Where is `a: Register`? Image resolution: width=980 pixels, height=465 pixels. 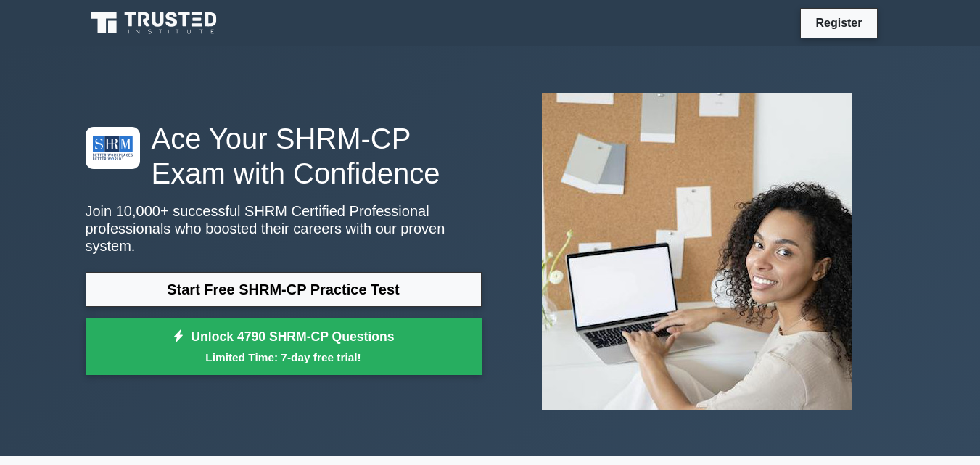
a: Register is located at coordinates (838, 22).